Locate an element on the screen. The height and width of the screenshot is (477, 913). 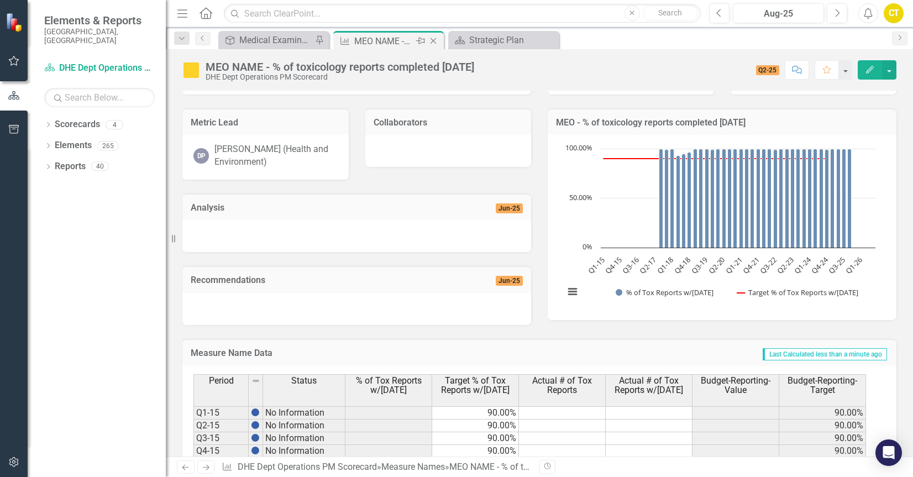
span: Last Calculated less than a minute ago is located at coordinates (824, 354).